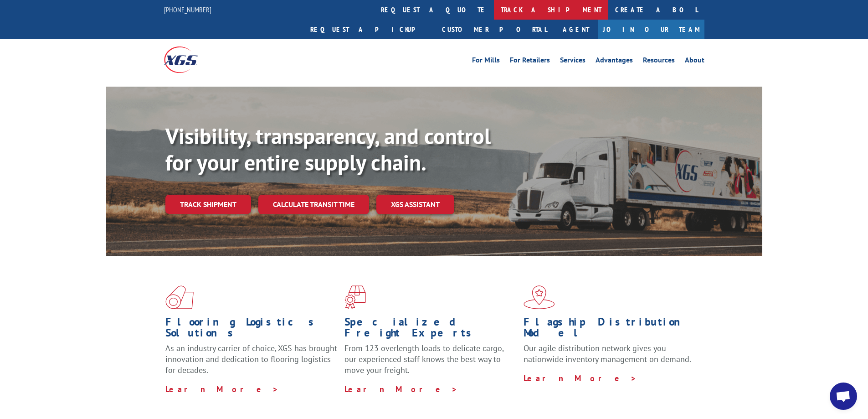 This screenshot has height=419, width=868. Describe the element at coordinates (614, 61) in the screenshot. I see `a: Advantages` at that location.